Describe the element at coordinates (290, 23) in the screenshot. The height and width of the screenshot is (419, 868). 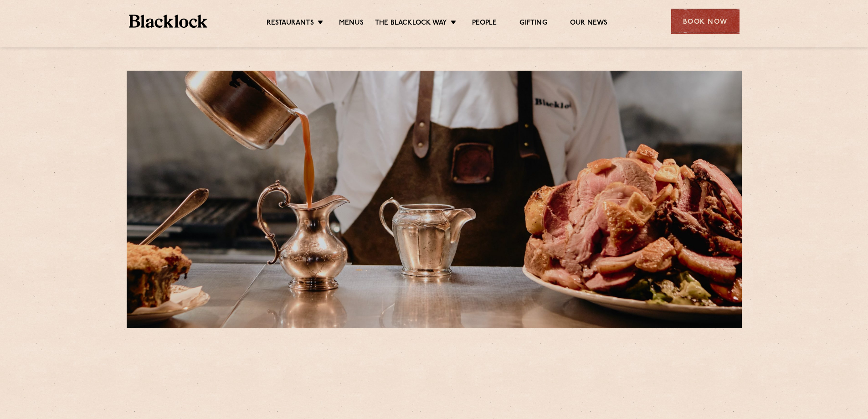
I see `a: Restaurants` at that location.